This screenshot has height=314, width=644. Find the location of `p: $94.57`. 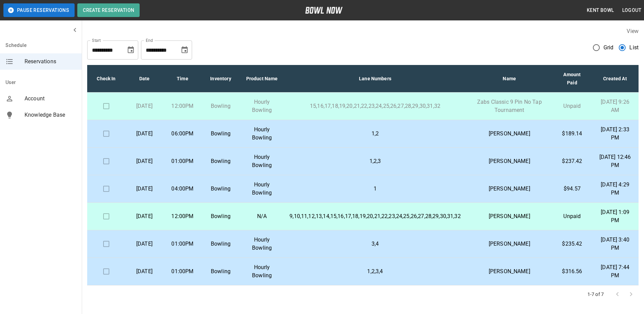

p: $94.57 is located at coordinates (572, 189).